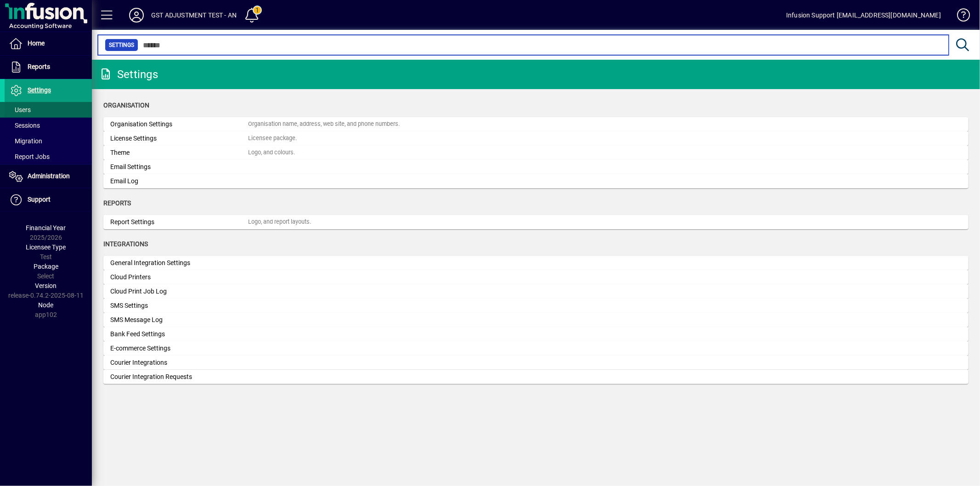  What do you see at coordinates (179, 334) in the screenshot?
I see `div: Bank Feed Settings` at bounding box center [179, 334].